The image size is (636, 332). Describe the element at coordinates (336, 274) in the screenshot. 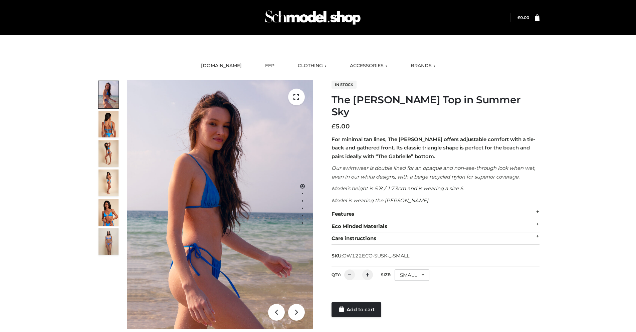

I see `label: QTY:` at that location.